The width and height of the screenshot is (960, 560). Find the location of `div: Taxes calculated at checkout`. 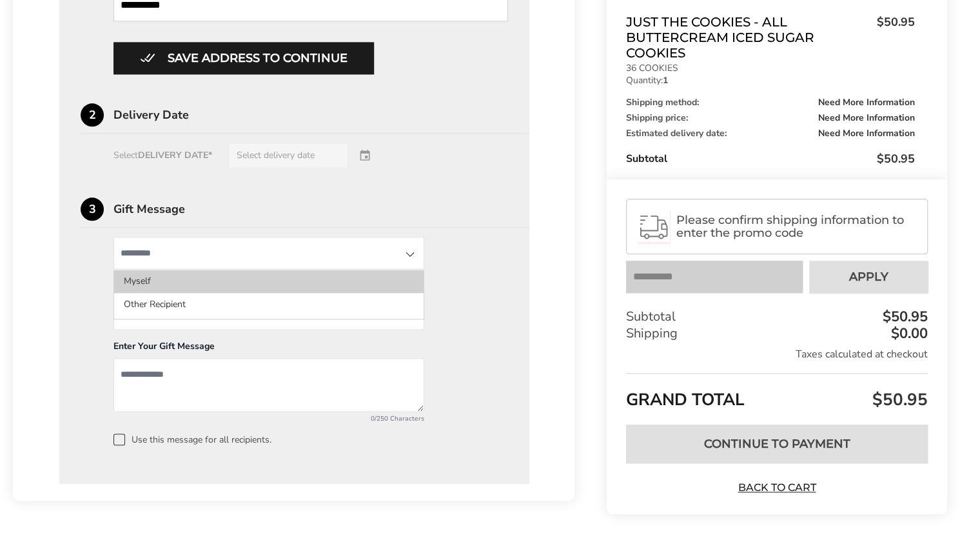

div: Taxes calculated at checkout is located at coordinates (777, 355).